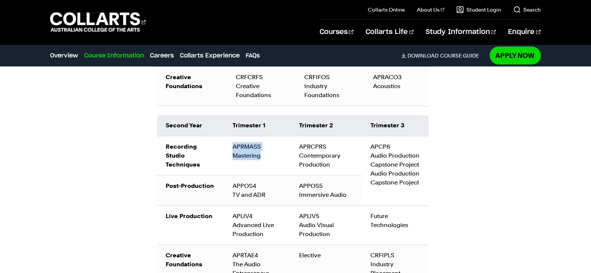 The width and height of the screenshot is (591, 273). Describe the element at coordinates (261, 86) in the screenshot. I see `div: CRFCRFS Creative Foundations` at that location.